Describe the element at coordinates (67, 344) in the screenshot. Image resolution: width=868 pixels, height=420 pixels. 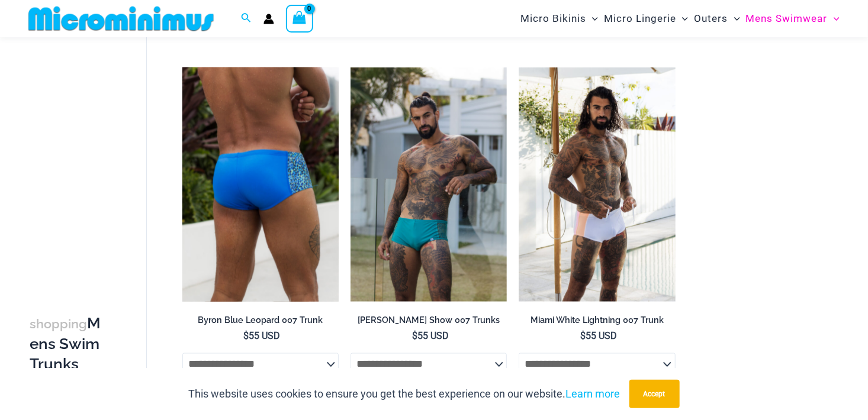
I see `h3: Mens Swim Trunks` at that location.